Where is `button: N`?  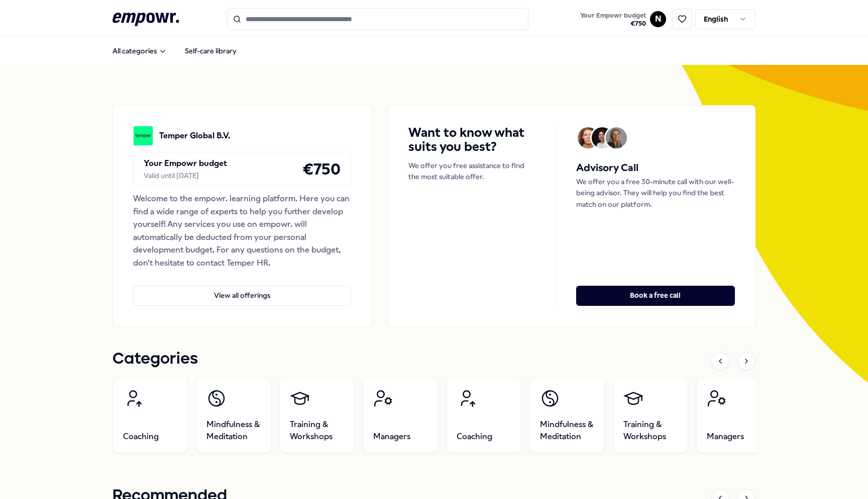
button: N is located at coordinates (658, 19).